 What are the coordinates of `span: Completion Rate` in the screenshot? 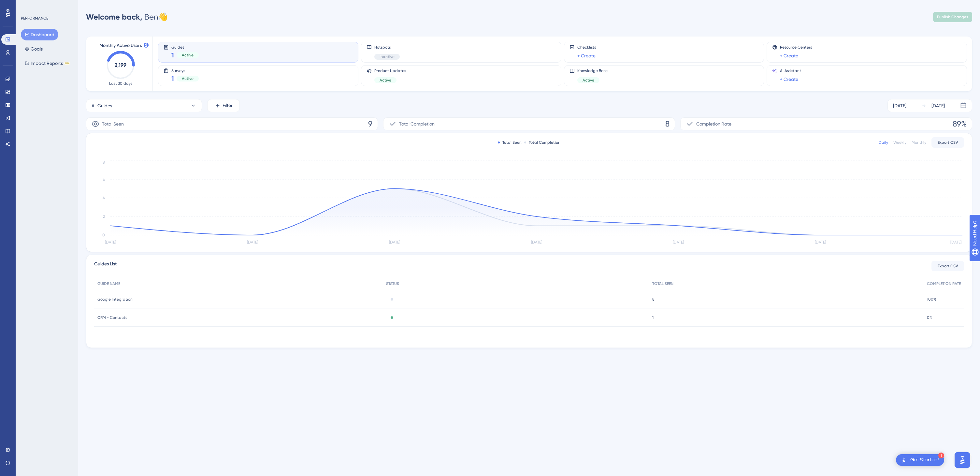 It's located at (714, 124).